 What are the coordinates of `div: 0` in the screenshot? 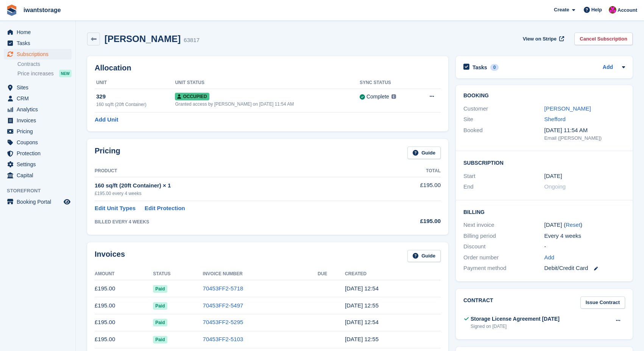 It's located at (494, 67).